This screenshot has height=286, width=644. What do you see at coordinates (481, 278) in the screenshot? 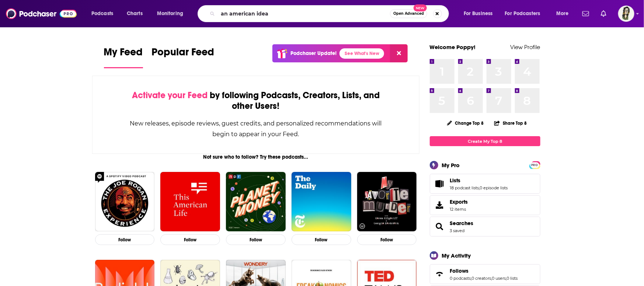
I see `a: 0 creators` at bounding box center [481, 278].